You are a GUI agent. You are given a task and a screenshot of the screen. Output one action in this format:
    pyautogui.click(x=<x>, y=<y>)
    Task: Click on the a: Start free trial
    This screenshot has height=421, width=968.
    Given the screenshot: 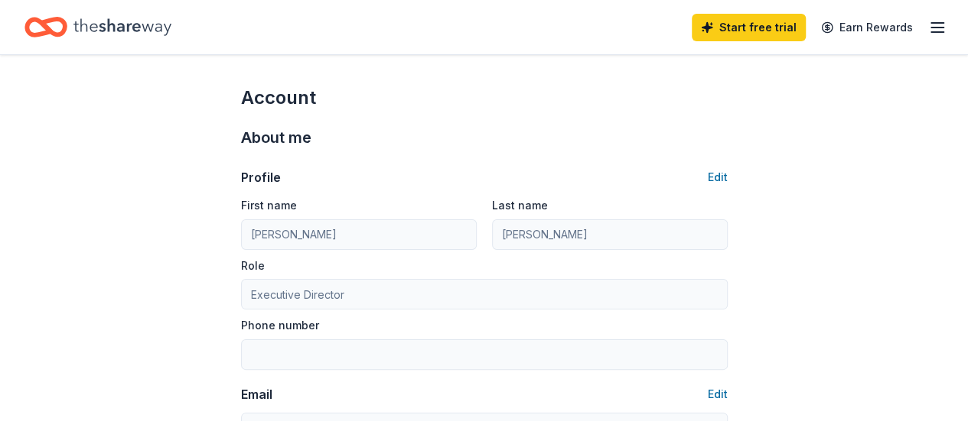 What is the action you would take?
    pyautogui.click(x=748, y=28)
    